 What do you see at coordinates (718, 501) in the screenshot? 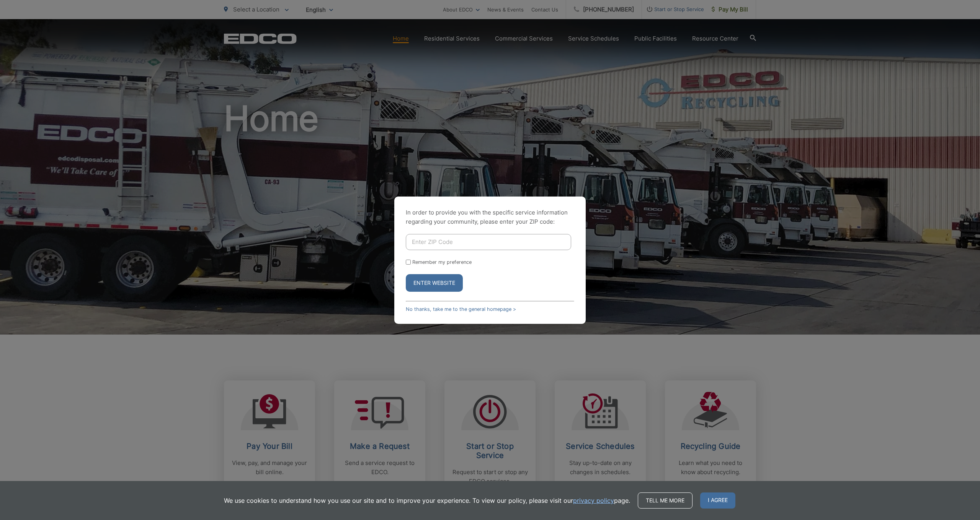
I see `span: I agree` at bounding box center [718, 501].